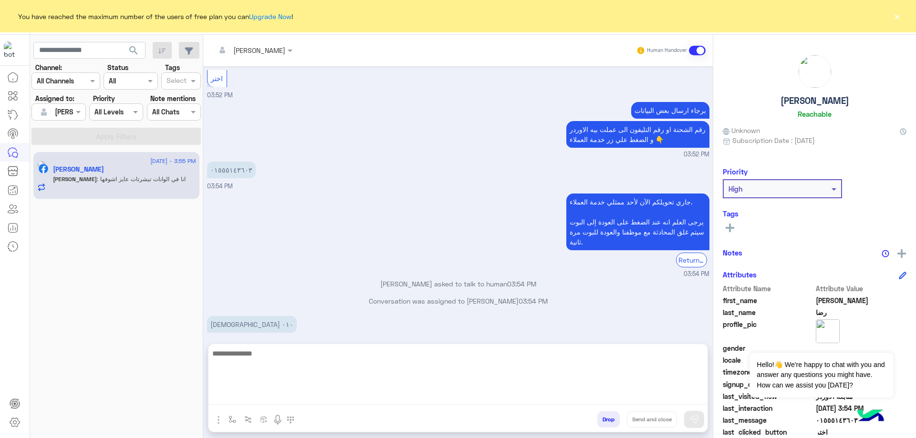 Image resolution: width=916 pixels, height=438 pixels. Describe the element at coordinates (141, 179) in the screenshot. I see `span: انا في الوانات تيشرتات عايز اشوفها` at that location.